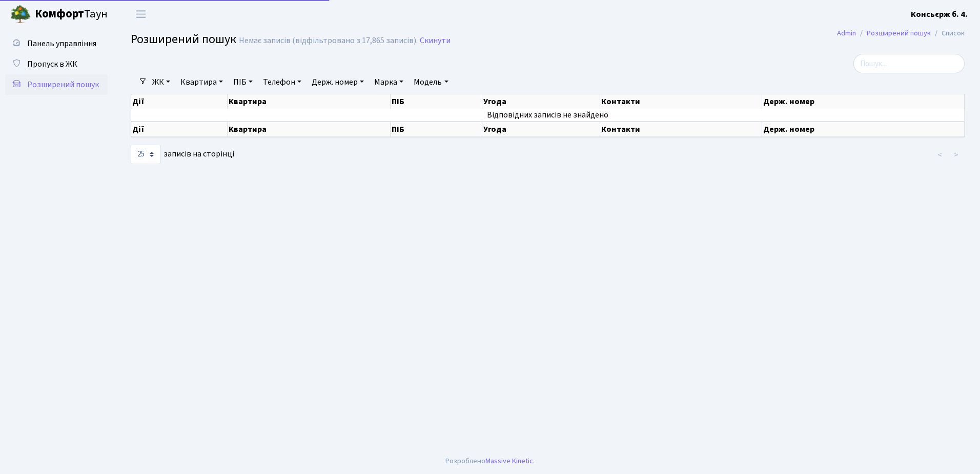  What do you see at coordinates (847, 33) in the screenshot?
I see `a: Admin` at bounding box center [847, 33].